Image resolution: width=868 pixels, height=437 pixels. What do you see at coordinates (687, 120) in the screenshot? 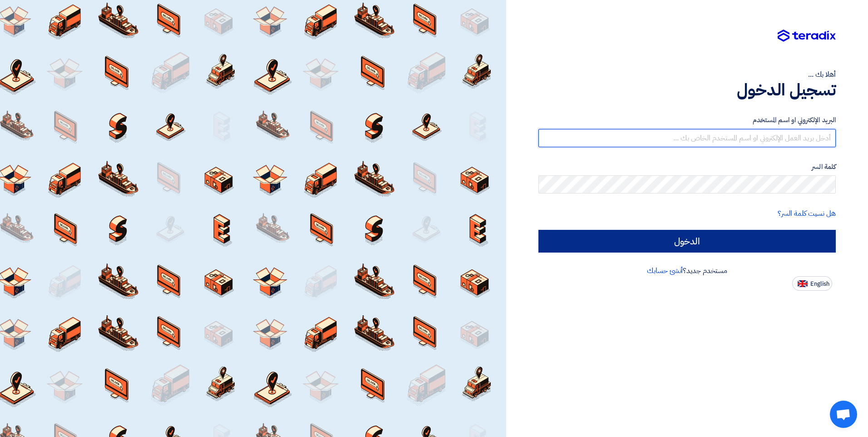
I see `label: البريد الإلكتروني او اسم المستخدم` at bounding box center [687, 120].